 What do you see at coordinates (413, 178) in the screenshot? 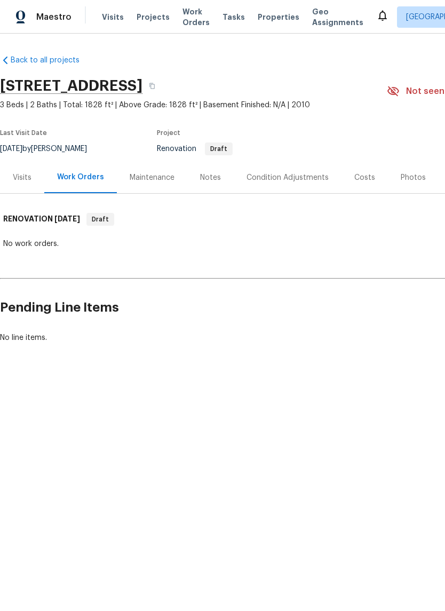
I see `div: Photos` at bounding box center [413, 178].